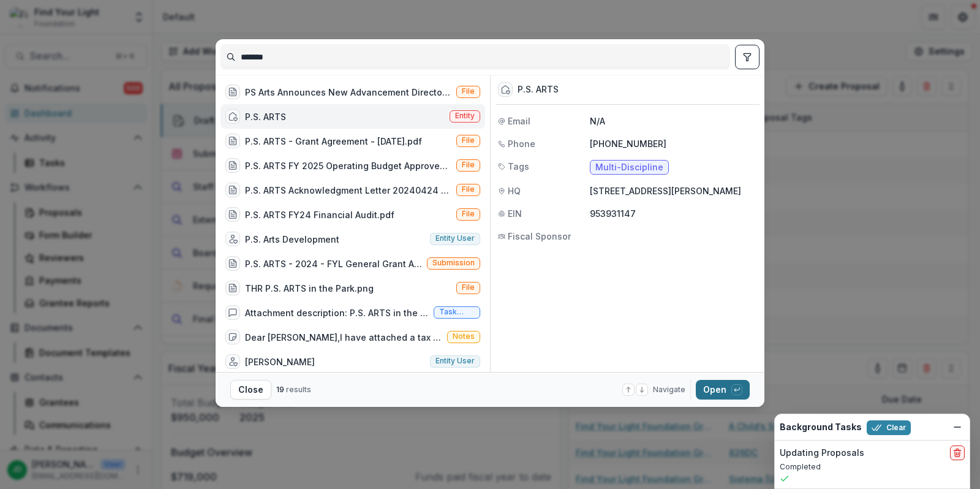  I want to click on span: HQ, so click(514, 190).